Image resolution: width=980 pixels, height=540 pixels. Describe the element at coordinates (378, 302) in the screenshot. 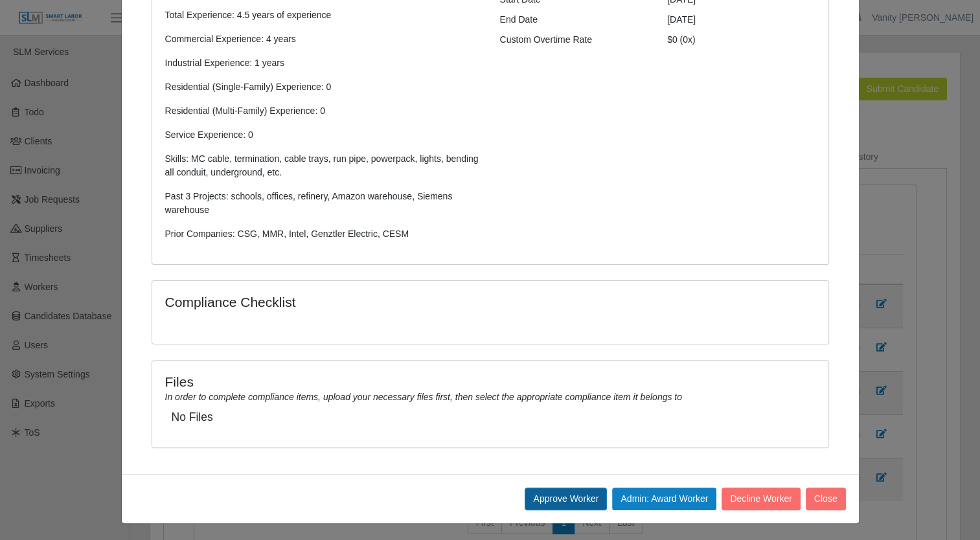

I see `h4: Compliance Checklist` at that location.